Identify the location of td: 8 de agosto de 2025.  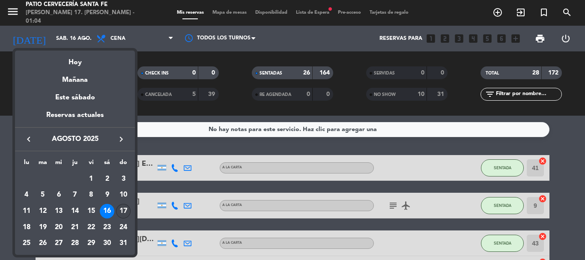
(91, 195).